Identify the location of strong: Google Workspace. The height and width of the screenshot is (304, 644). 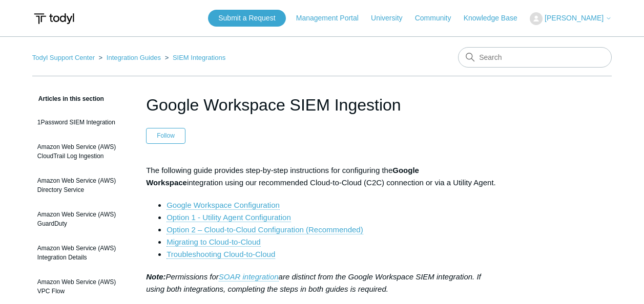
(282, 176).